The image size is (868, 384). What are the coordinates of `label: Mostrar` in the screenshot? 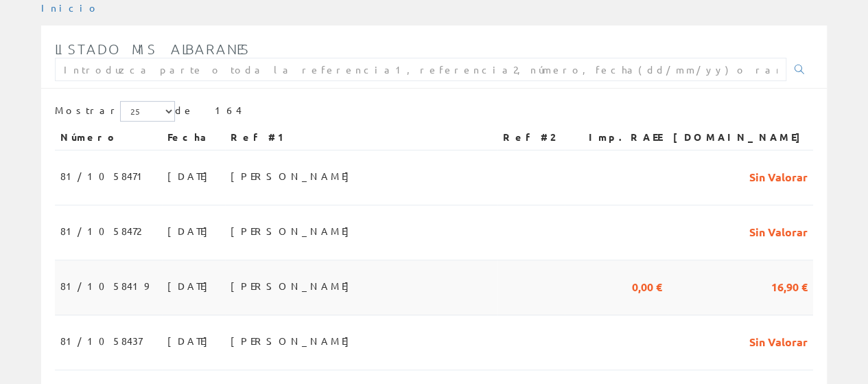 It's located at (115, 111).